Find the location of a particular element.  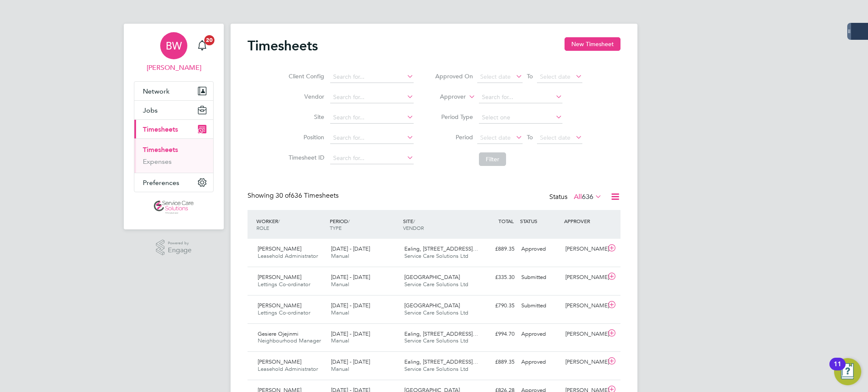

span: Timesheets is located at coordinates (160, 129).